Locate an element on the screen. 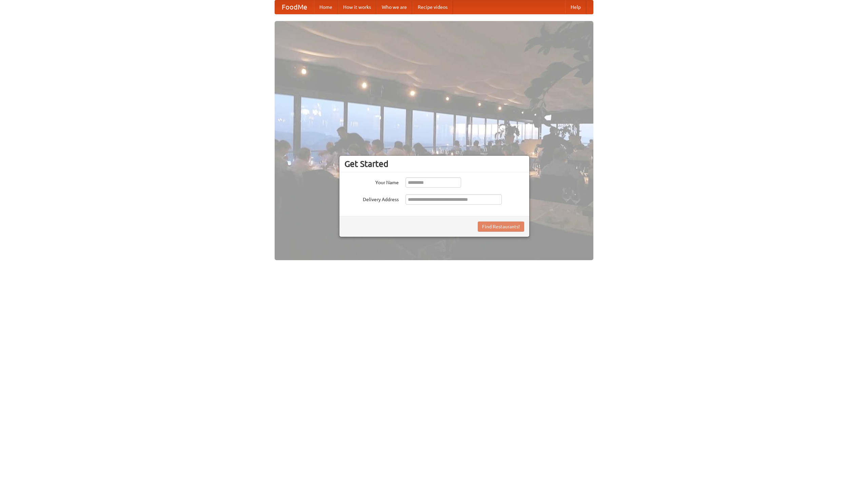 This screenshot has width=868, height=480. h3: Get Started is located at coordinates (434, 164).